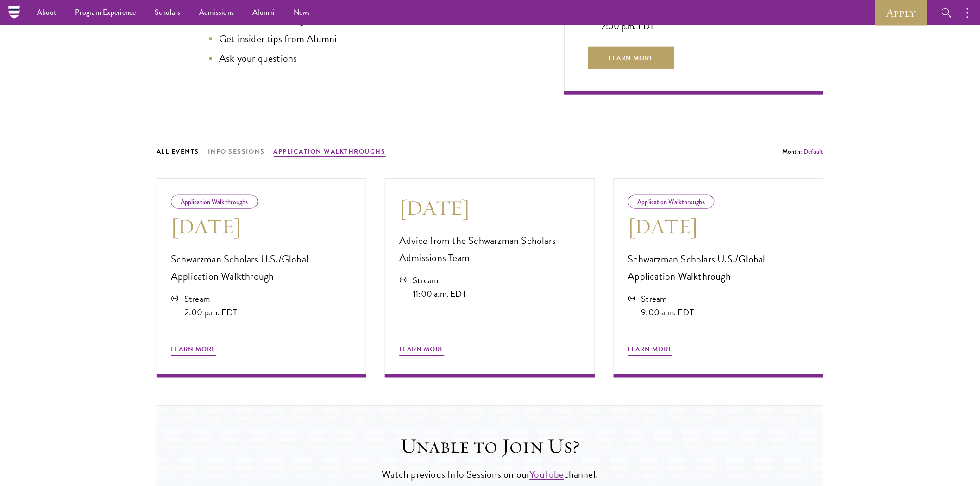  Describe the element at coordinates (368, 39) in the screenshot. I see `li: Get insider tips from Alumni` at that location.